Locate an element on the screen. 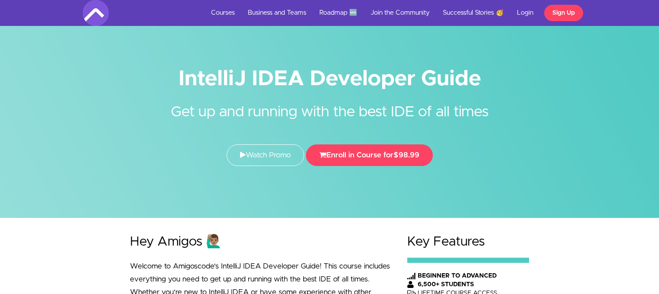 The height and width of the screenshot is (294, 659). h2: Key Features is located at coordinates (468, 242).